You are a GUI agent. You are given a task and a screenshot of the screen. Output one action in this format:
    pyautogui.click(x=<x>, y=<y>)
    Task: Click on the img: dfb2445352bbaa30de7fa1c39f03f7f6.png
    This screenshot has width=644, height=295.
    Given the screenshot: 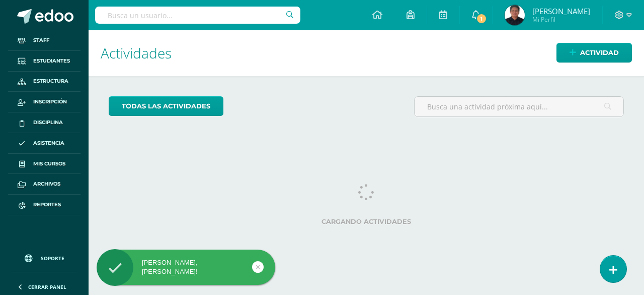 What is the action you would take?
    pyautogui.click(x=515, y=15)
    